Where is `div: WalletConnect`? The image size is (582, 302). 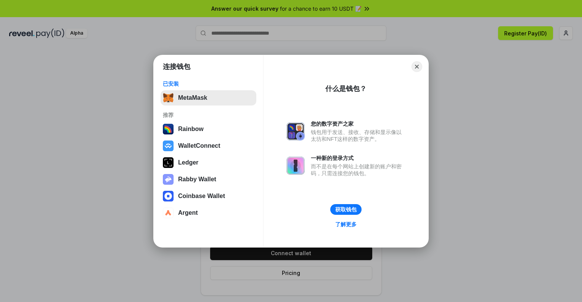 div: WalletConnect is located at coordinates (199, 146).